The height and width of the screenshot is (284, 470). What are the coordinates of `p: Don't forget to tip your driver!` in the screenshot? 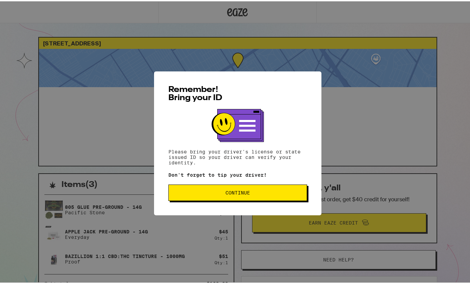 It's located at (238, 174).